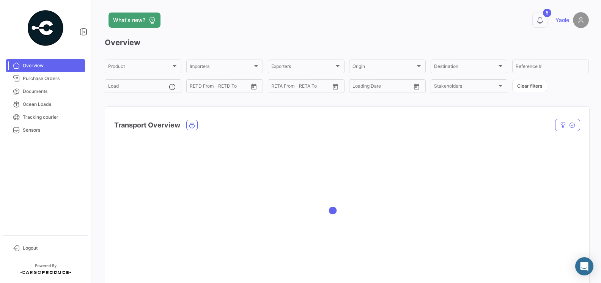 The height and width of the screenshot is (283, 601). I want to click on a: Documents, so click(46, 91).